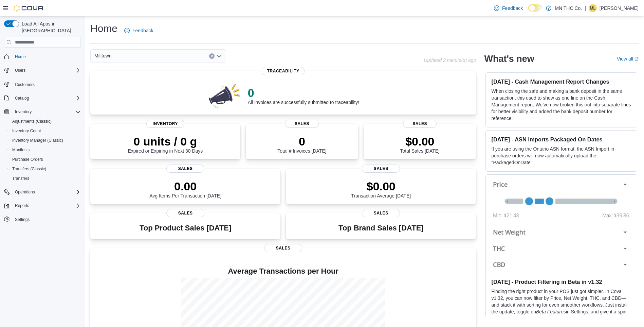  I want to click on p: MN THC Co., so click(568, 8).